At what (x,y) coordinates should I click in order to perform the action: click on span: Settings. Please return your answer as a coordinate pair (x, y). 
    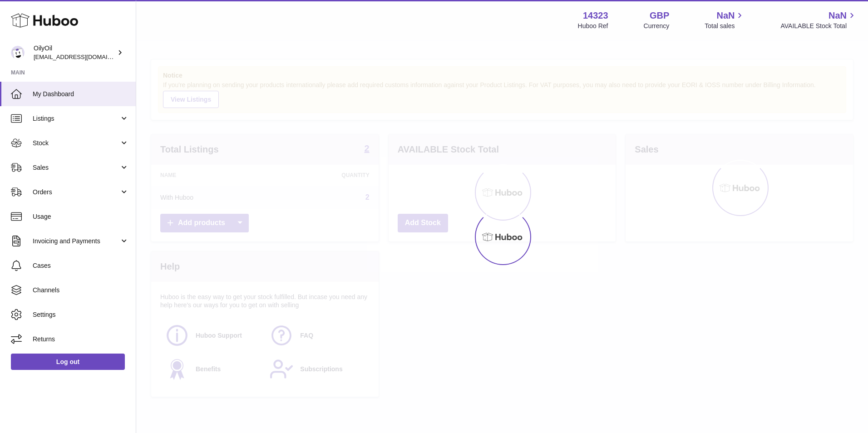
    Looking at the image, I should click on (81, 315).